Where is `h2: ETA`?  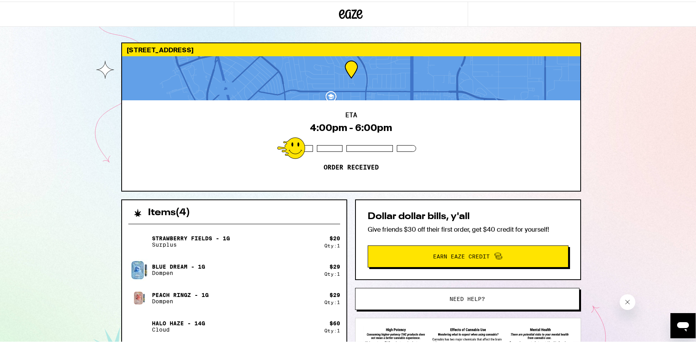 h2: ETA is located at coordinates (351, 114).